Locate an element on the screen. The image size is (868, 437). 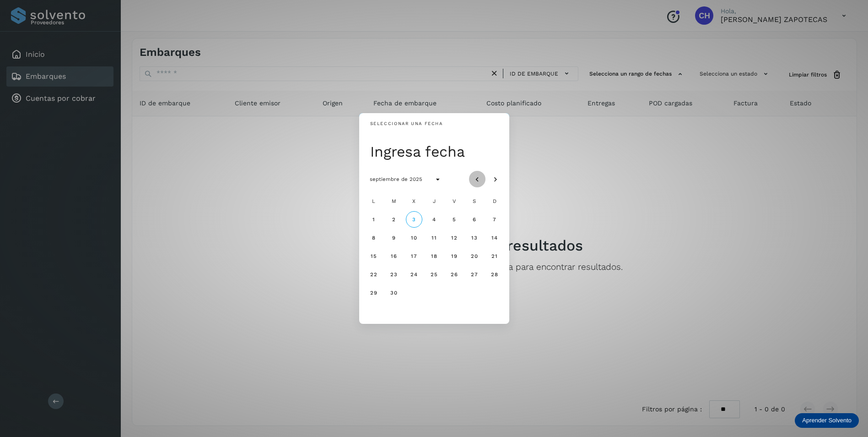
div: Aprender Solvento is located at coordinates (827, 420).